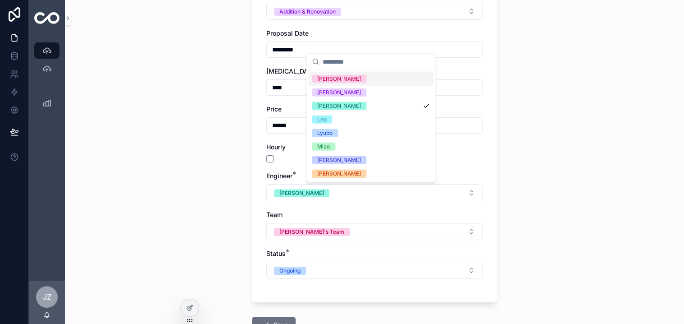 The width and height of the screenshot is (684, 324). Describe the element at coordinates (324, 146) in the screenshot. I see `div: Miao` at that location.